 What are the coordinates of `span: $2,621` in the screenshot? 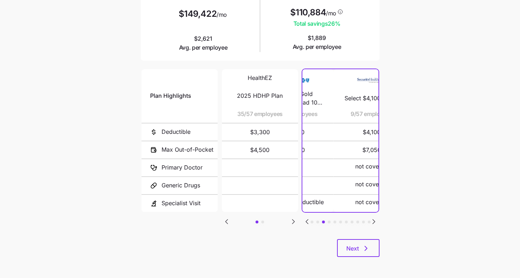 It's located at (203, 43).